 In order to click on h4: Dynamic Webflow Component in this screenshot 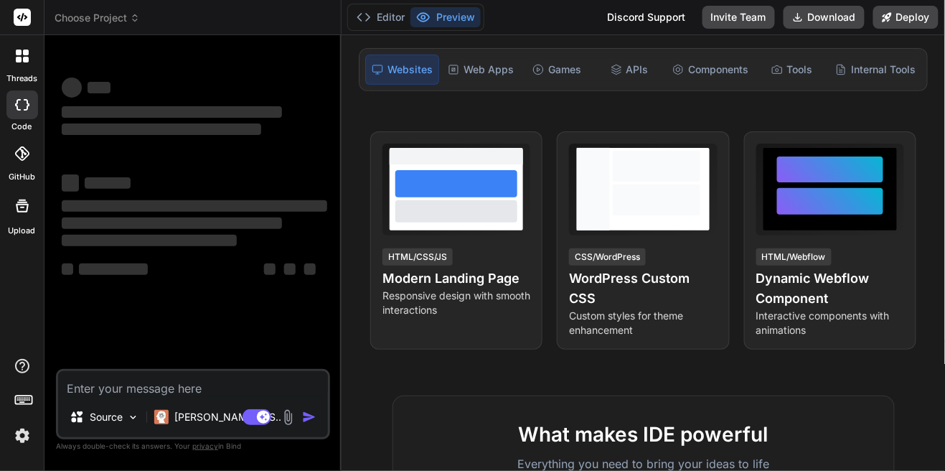, I will do `click(831, 289)`.